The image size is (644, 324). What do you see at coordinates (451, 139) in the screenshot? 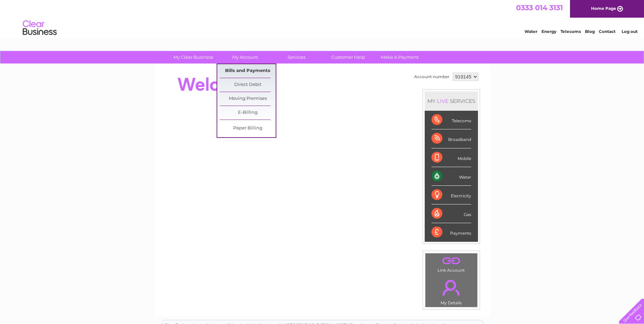
I see `div: Broadband` at bounding box center [451, 139].